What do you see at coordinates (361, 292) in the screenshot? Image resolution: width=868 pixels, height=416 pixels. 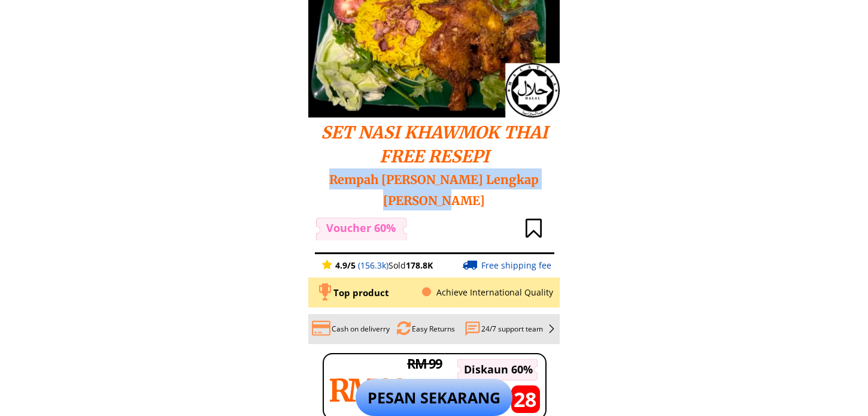 I see `h3: Top product` at bounding box center [361, 292].